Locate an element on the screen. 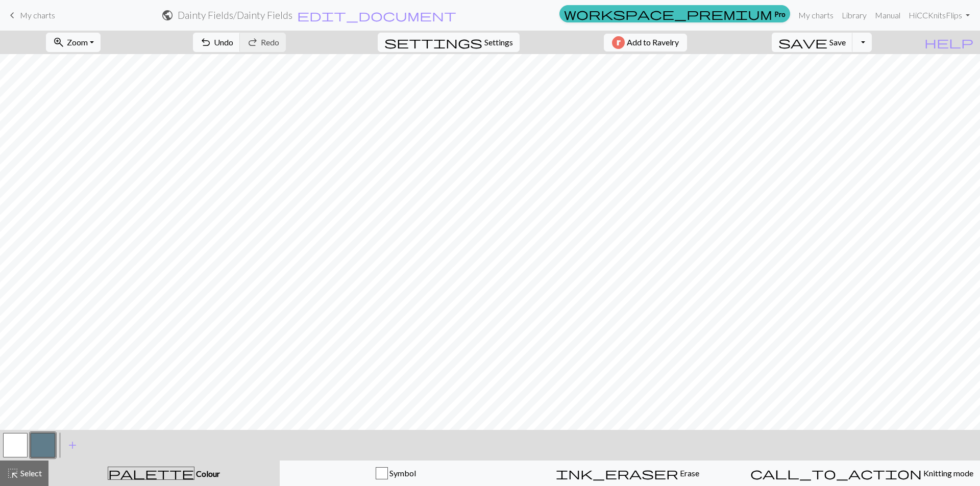  span: Select is located at coordinates (30, 473).